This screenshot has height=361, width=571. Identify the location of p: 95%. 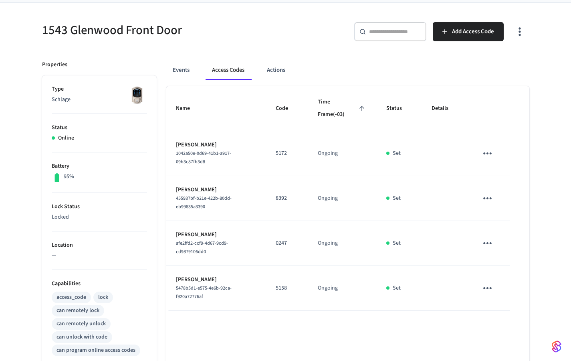
(69, 176).